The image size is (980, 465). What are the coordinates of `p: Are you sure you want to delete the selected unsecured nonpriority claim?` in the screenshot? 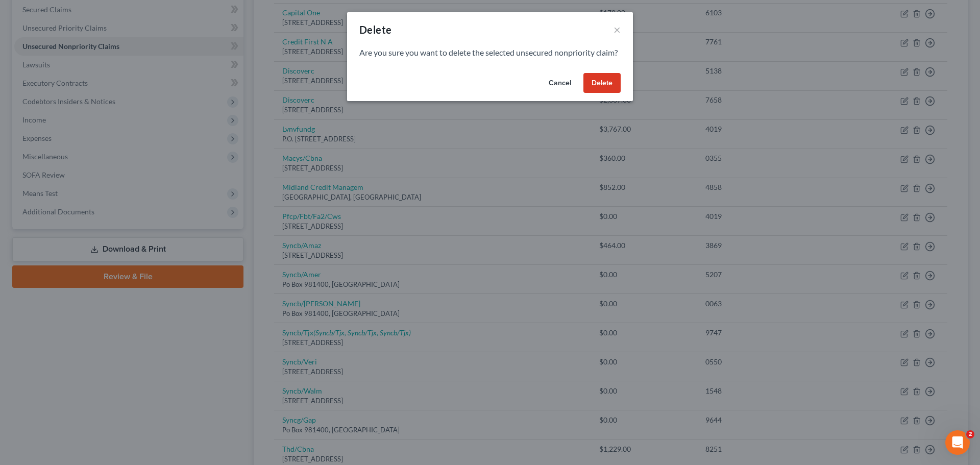 It's located at (490, 52).